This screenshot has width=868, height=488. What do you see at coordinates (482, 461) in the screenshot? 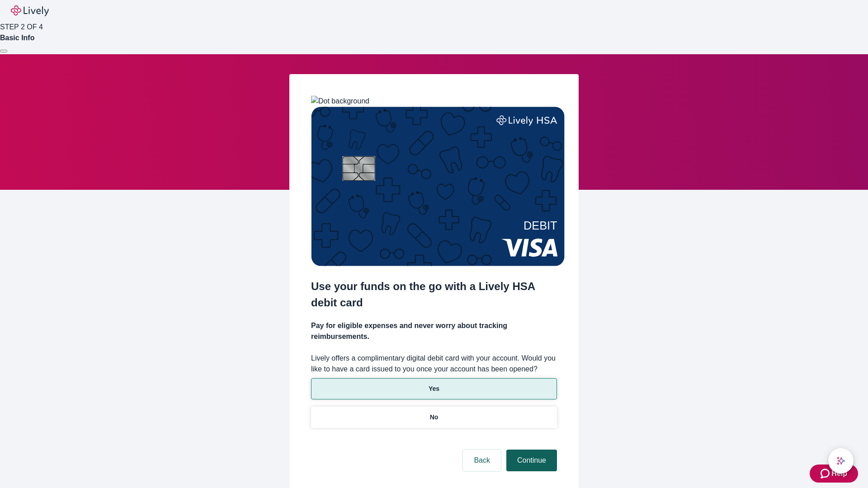
I see `button: Back` at bounding box center [482, 461].